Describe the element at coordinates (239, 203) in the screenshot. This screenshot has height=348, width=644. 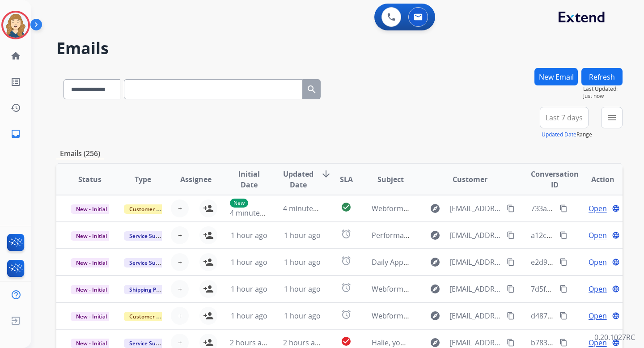
I see `p: New` at that location.